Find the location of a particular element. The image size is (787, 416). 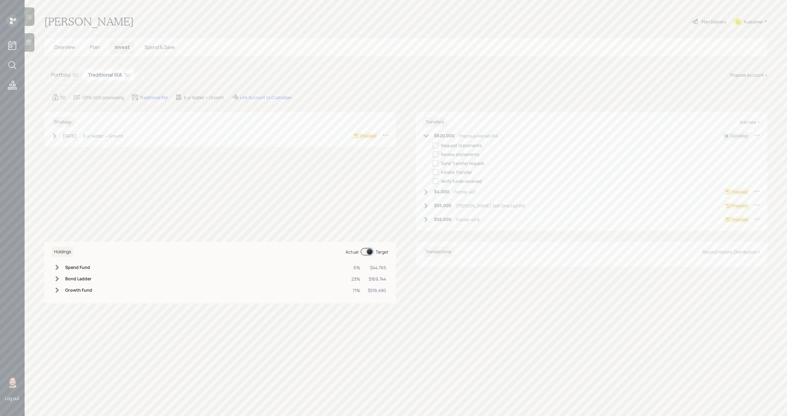

div: +$114,000 processing is located at coordinates (103, 97).